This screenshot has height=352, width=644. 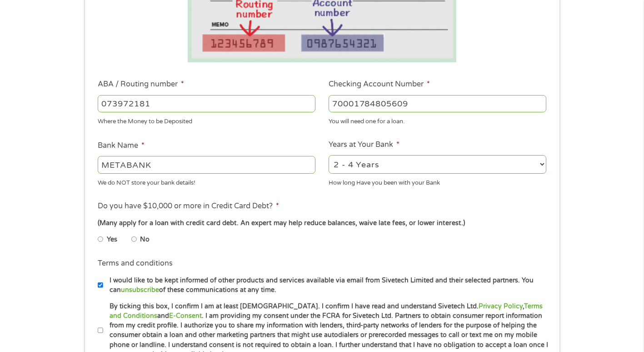 What do you see at coordinates (121, 145) in the screenshot?
I see `label: Bank Name` at bounding box center [121, 145].